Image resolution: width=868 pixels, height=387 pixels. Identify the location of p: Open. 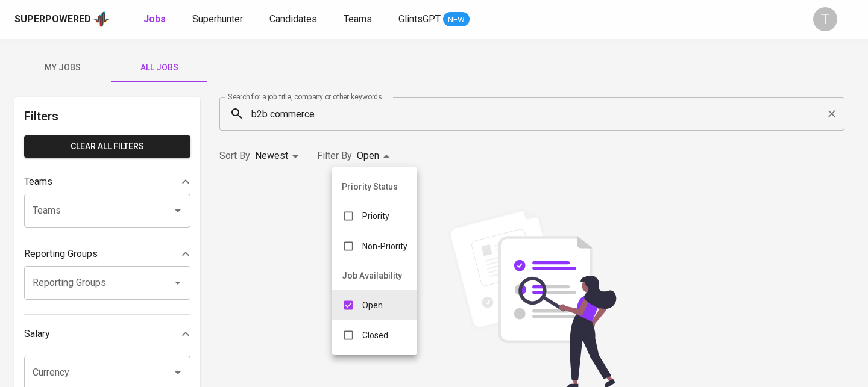
(373, 305).